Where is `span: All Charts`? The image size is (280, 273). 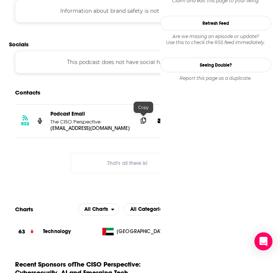
span: All Charts is located at coordinates (96, 209).